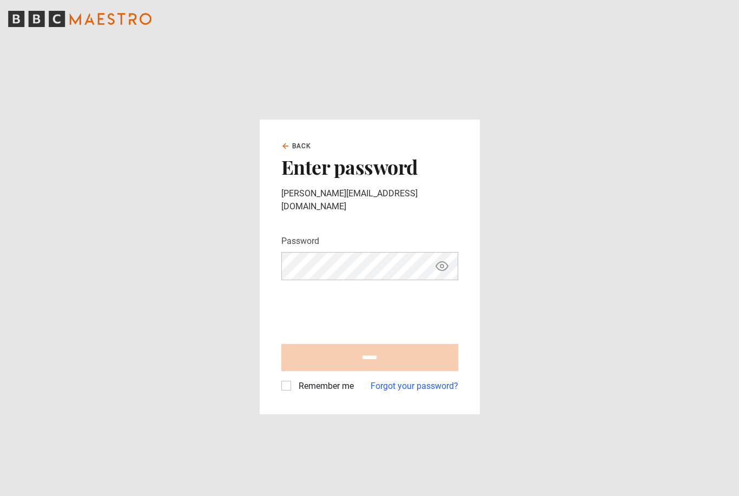  What do you see at coordinates (300, 241) in the screenshot?
I see `label: Password` at bounding box center [300, 241].